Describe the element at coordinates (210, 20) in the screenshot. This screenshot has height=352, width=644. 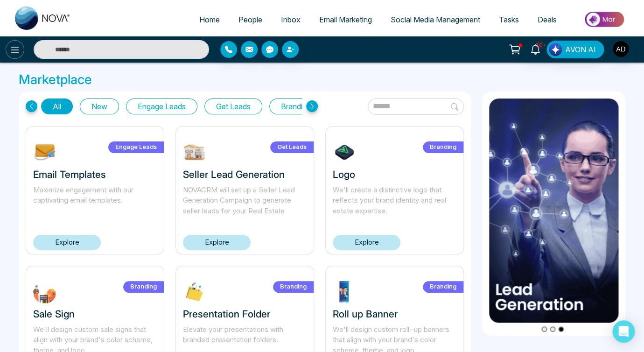
I see `a: Home` at that location.